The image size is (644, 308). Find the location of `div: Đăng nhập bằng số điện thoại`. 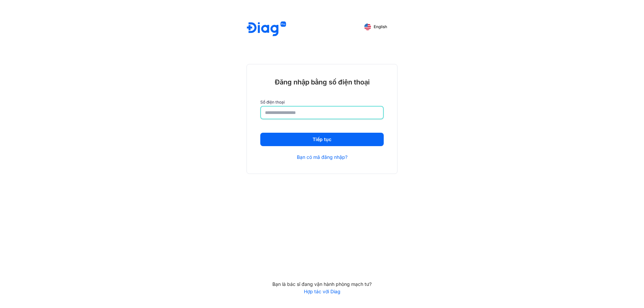

div: Đăng nhập bằng số điện thoại is located at coordinates (322, 82).